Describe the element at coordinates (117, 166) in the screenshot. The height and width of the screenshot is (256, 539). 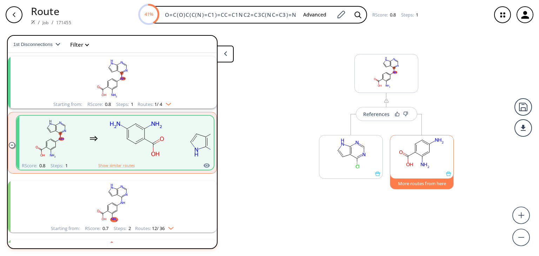
I see `button: Show similar routes` at that location.